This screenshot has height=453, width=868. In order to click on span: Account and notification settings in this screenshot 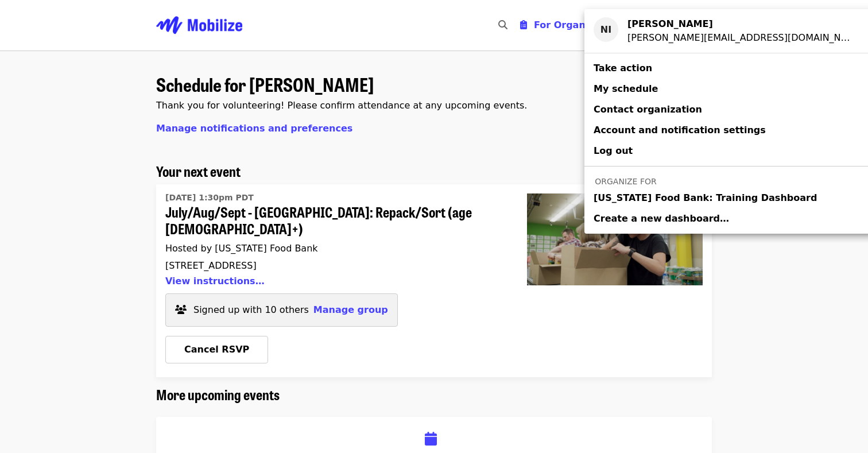, I will do `click(680, 130)`.